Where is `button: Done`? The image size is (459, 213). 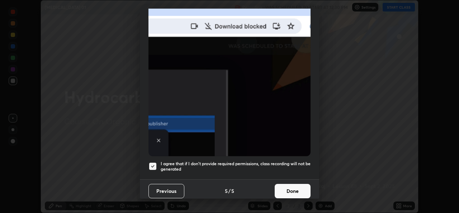 button: Done is located at coordinates (292, 191).